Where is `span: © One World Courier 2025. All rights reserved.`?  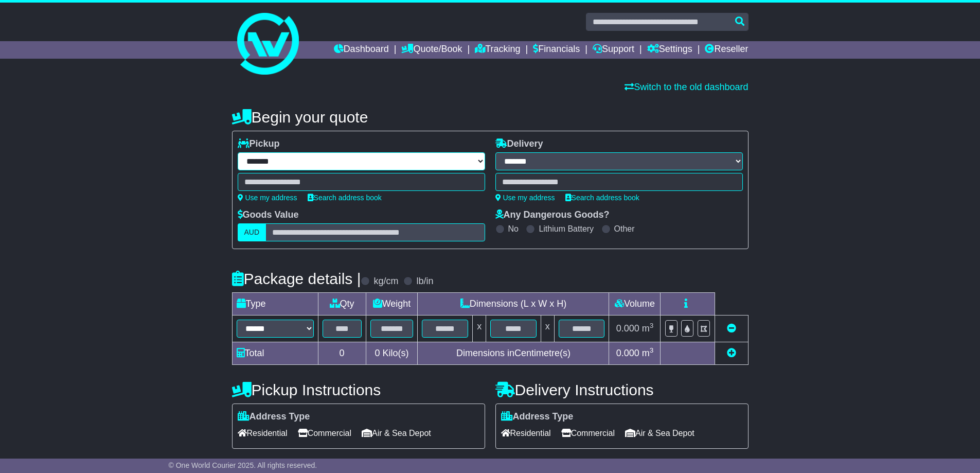 span: © One World Courier 2025. All rights reserved. is located at coordinates (243, 465).